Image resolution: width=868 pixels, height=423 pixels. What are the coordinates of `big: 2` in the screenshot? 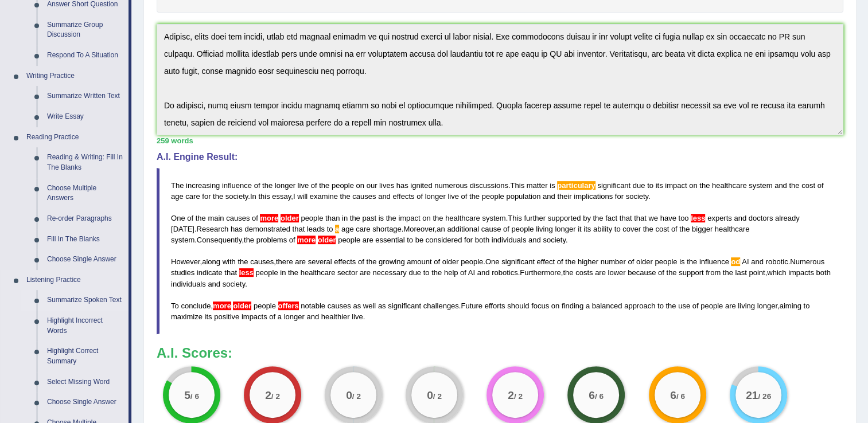 It's located at (268, 395).